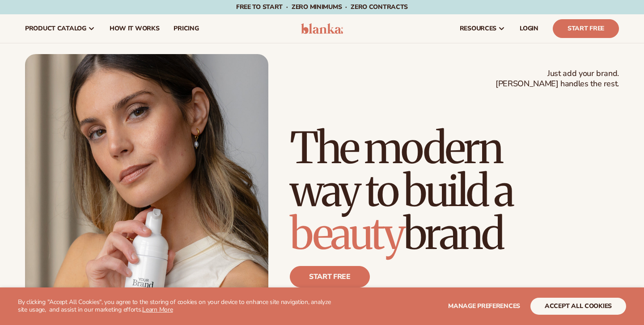 This screenshot has height=325, width=644. I want to click on a: logo, so click(322, 28).